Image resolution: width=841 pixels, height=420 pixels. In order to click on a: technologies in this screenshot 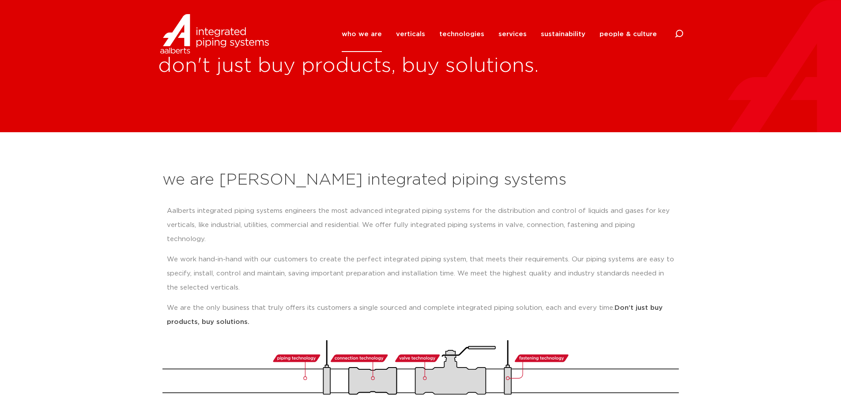, I will do `click(462, 34)`.